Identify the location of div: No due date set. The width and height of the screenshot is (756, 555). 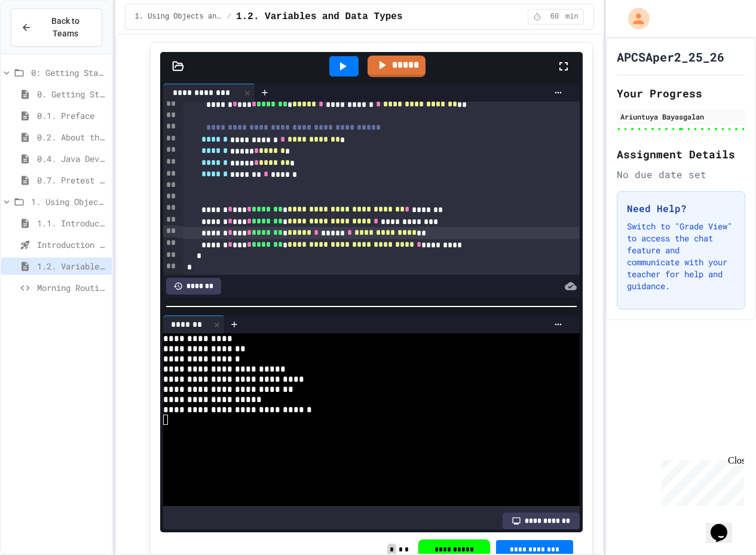
(681, 174).